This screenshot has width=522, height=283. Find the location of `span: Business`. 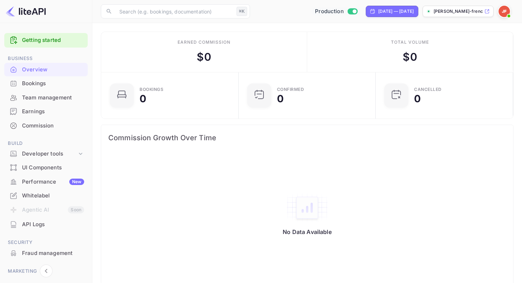

span: Business is located at coordinates (46, 59).